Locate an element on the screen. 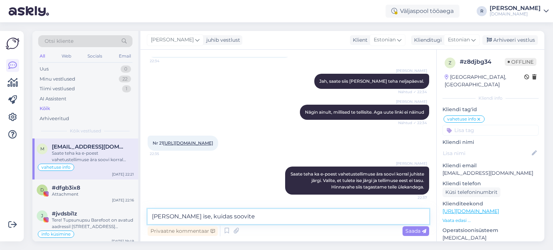 Image resolution: width=553 pixels, height=250 pixels. p: Kliendi tag'id is located at coordinates (490, 109).